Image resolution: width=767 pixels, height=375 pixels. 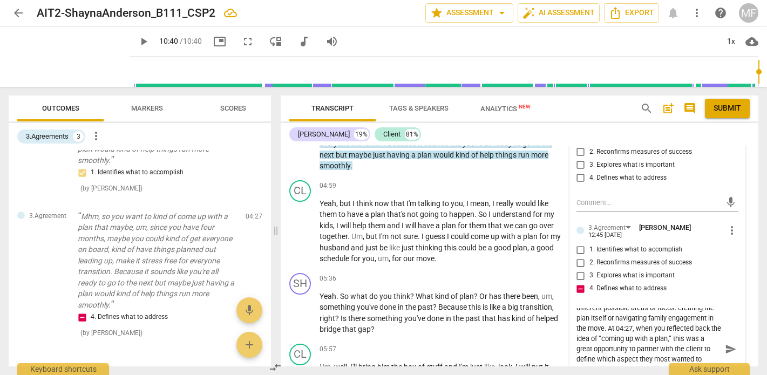 I want to click on button: Fullscreen, so click(x=248, y=42).